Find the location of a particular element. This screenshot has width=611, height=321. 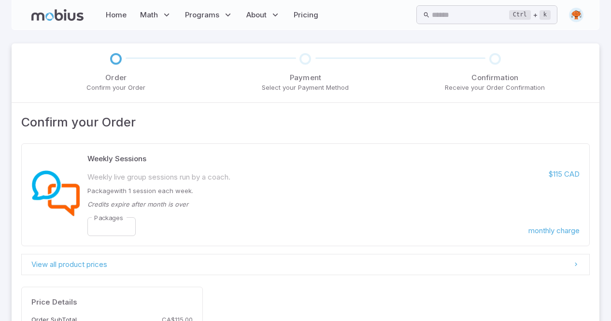

label: Packages is located at coordinates (109, 218).